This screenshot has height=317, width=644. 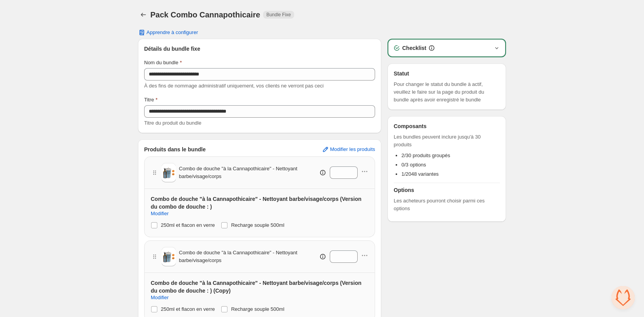 I want to click on span: Pour changer le statut du bundle à actif, veuillez le faire sur la page du produit du bundle aprè..., so click(x=447, y=92).